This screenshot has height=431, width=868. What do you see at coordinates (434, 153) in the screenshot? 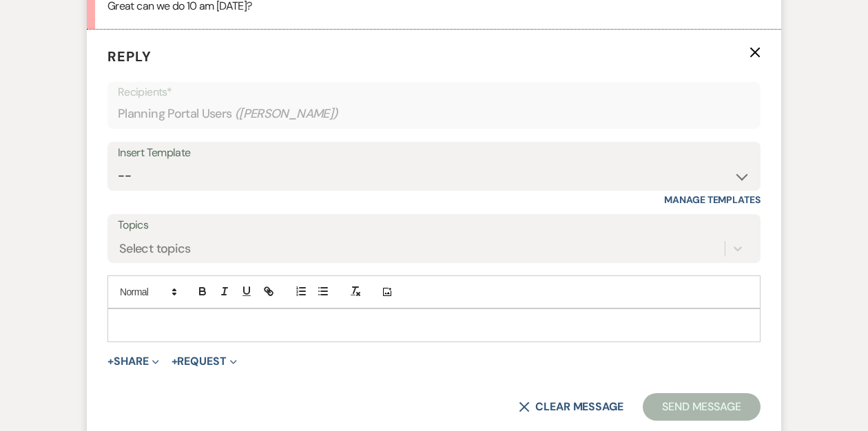
I see `div: Insert Template` at bounding box center [434, 153].